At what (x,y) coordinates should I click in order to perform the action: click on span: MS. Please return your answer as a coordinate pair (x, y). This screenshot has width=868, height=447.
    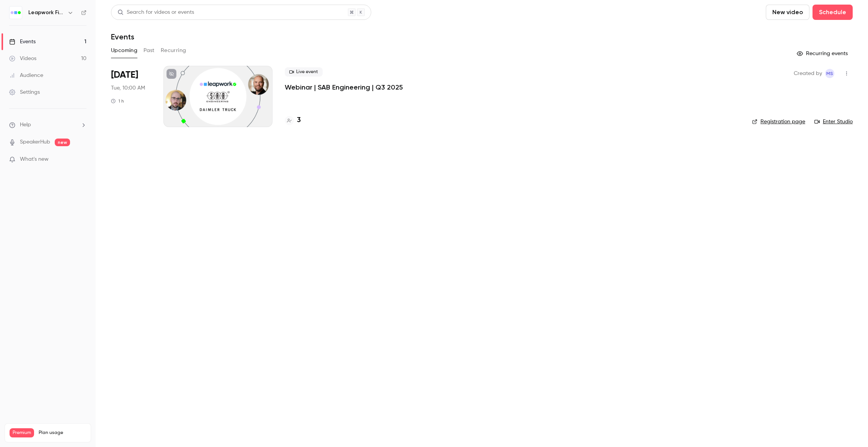
    Looking at the image, I should click on (829, 74).